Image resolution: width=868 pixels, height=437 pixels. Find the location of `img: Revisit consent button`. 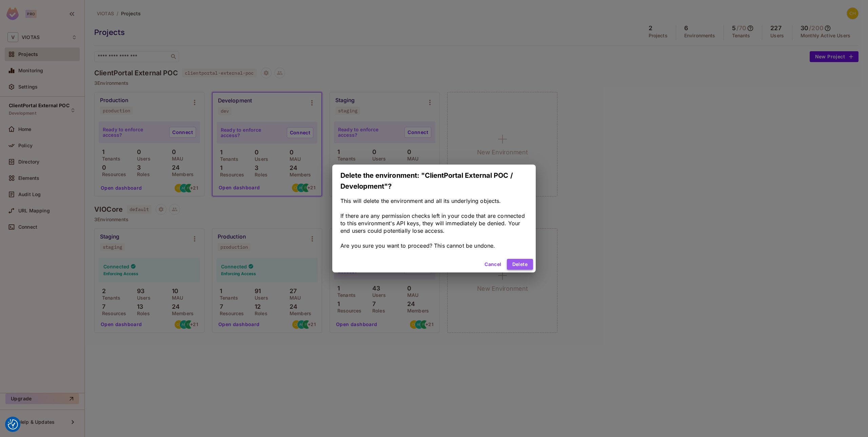

img: Revisit consent button is located at coordinates (13, 424).